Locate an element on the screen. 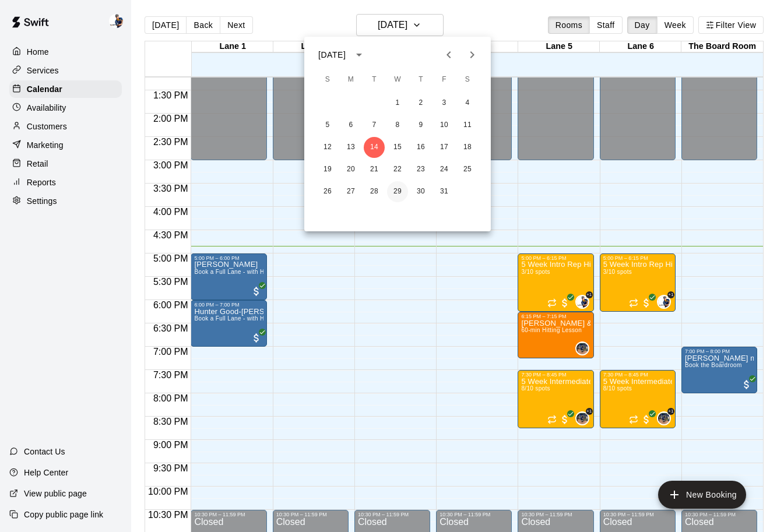  button: 24 is located at coordinates (444, 169).